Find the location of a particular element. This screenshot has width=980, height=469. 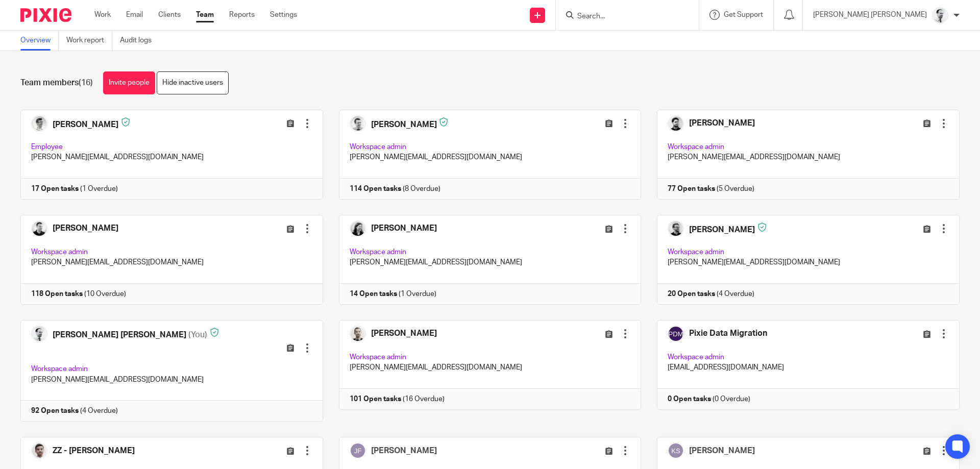

a: Reports is located at coordinates (242, 14).